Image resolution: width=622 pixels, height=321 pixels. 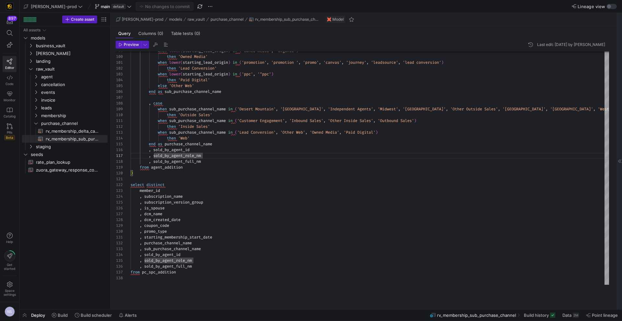 What do you see at coordinates (195, 115) in the screenshot?
I see `span: 'Outside Sales'` at bounding box center [195, 115].